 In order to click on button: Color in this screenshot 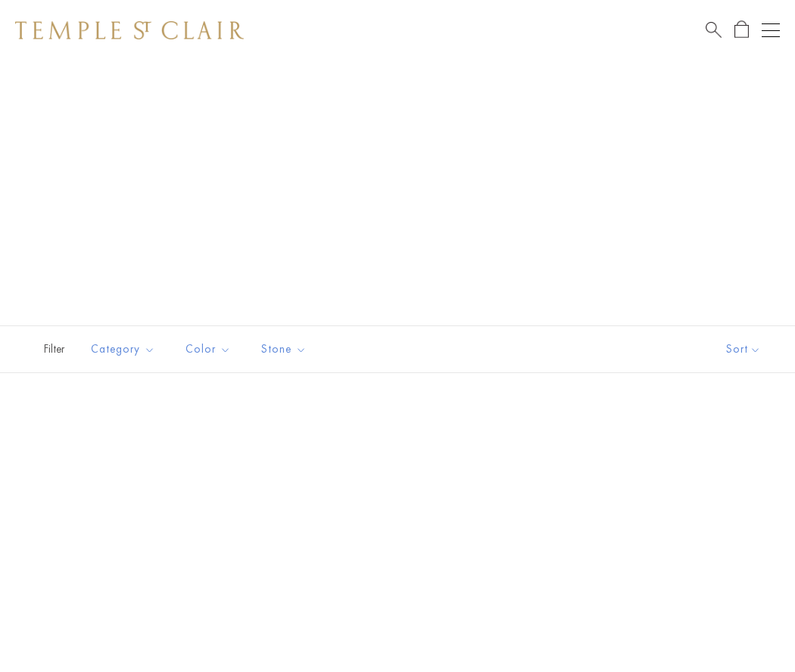, I will do `click(209, 349)`.